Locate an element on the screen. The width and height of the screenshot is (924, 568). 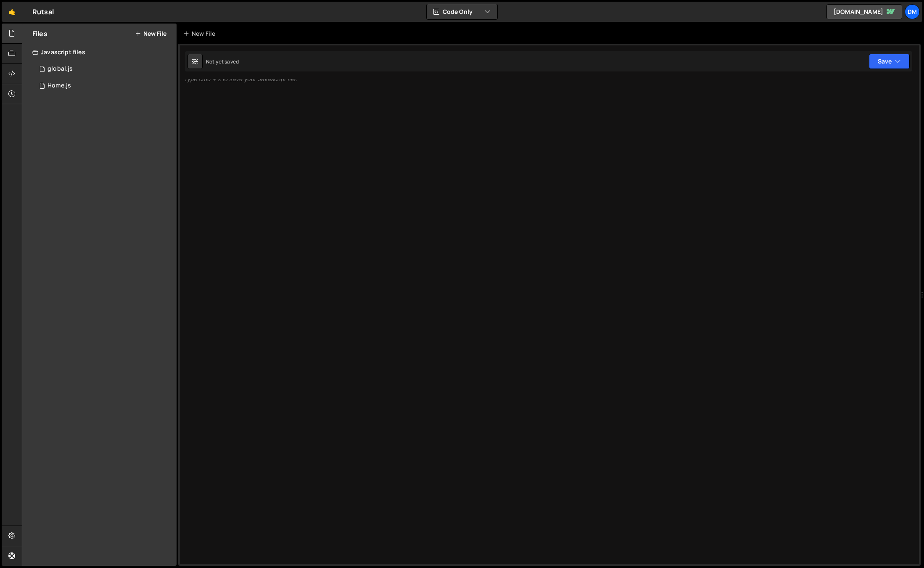
div: Not yet saved is located at coordinates (223, 61).